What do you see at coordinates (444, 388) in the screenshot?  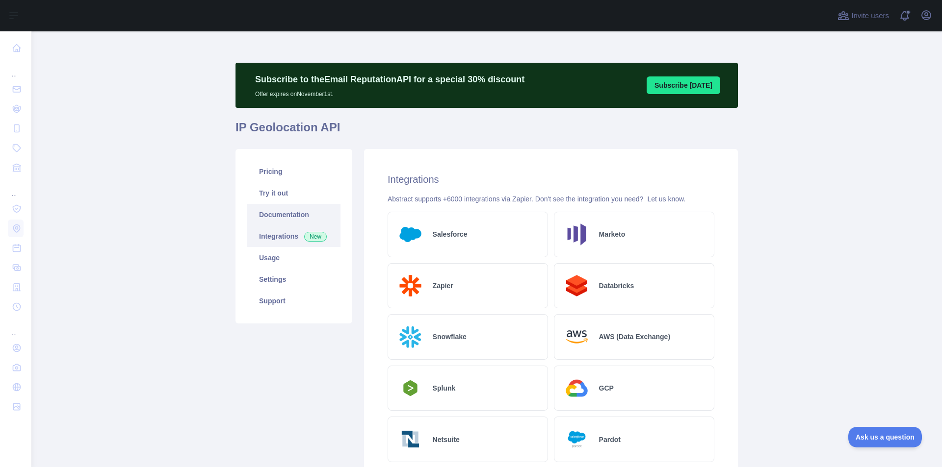 I see `h2: Splunk` at bounding box center [444, 388].